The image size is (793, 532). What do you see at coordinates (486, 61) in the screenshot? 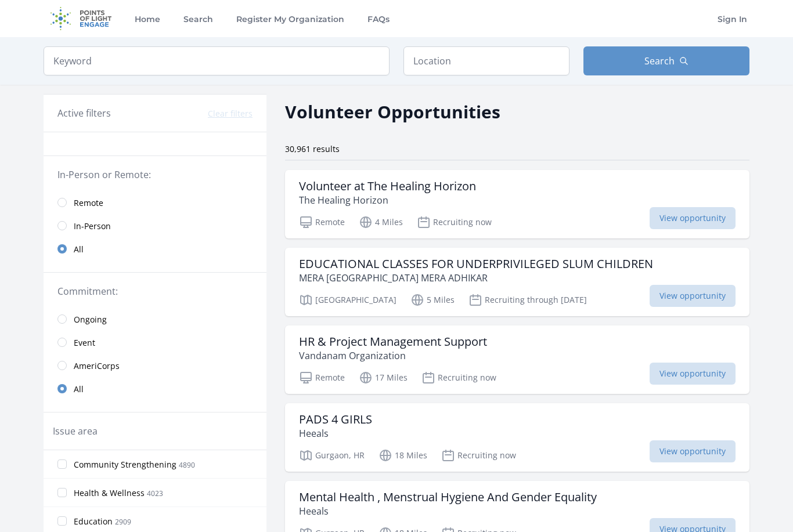
I see `input: Location` at bounding box center [486, 61].